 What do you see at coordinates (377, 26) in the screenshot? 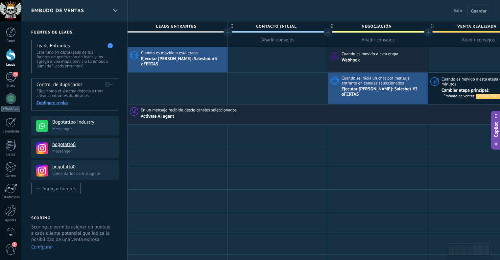
I see `span: Negociación` at bounding box center [377, 26].